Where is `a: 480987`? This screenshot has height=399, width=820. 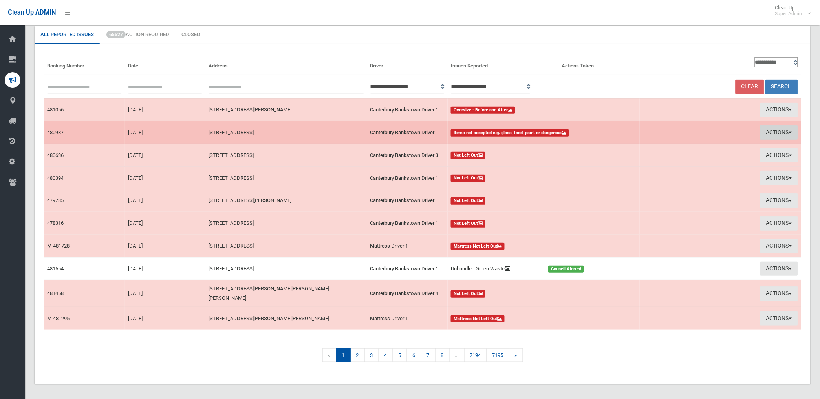
a: 480987 is located at coordinates (55, 132).